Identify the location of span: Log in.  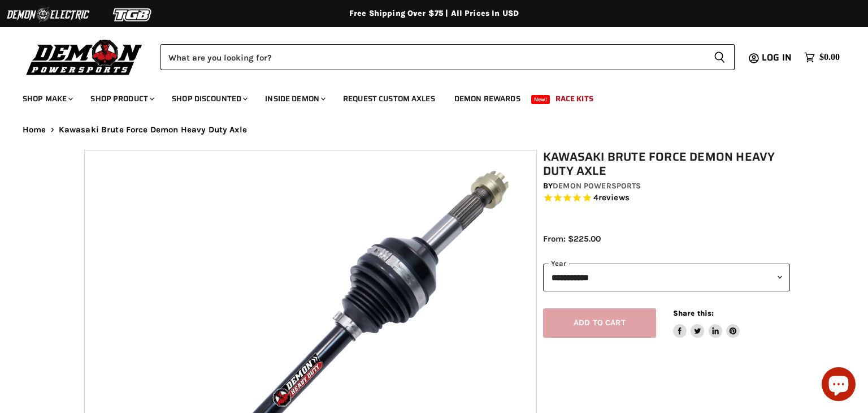
(777, 57).